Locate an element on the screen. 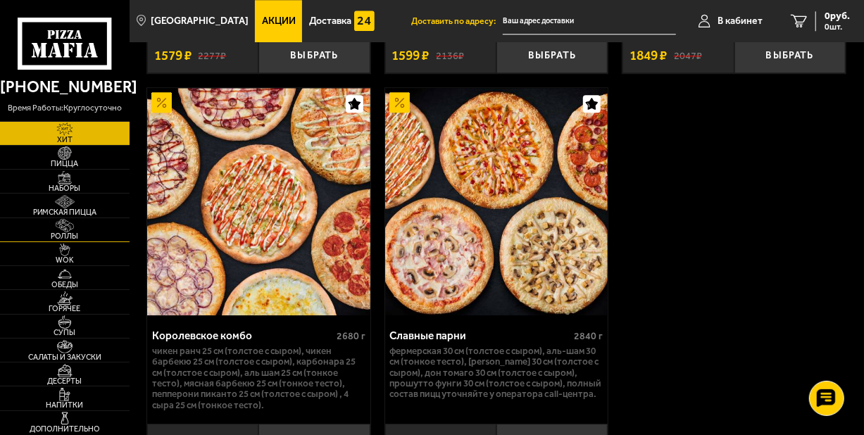  a: АкционныйКоролевское комбо is located at coordinates (258, 201).